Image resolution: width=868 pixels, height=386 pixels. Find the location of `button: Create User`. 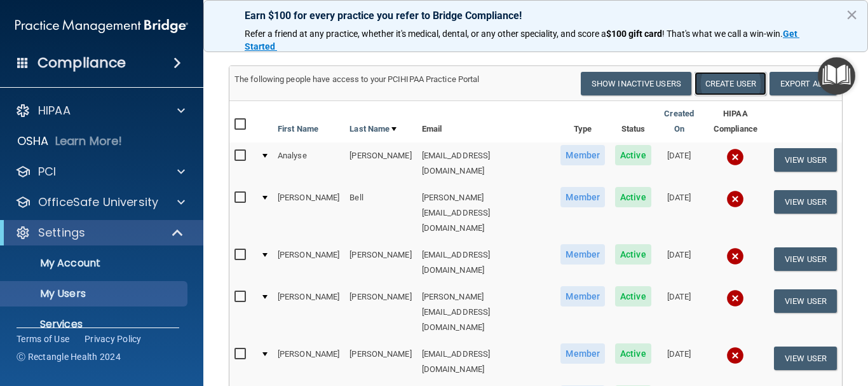

button: Create User is located at coordinates (730, 83).